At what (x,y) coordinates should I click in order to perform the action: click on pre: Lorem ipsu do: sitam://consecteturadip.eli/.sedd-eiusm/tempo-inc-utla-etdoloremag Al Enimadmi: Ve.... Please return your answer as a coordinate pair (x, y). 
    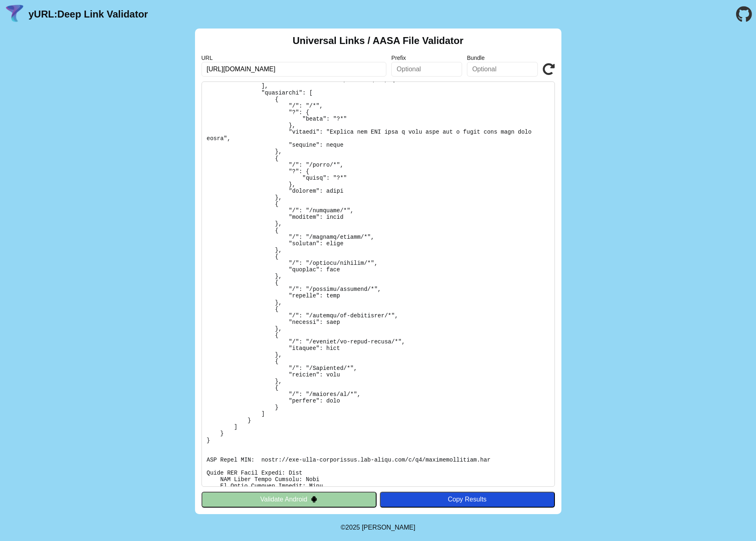
    Looking at the image, I should click on (378, 284).